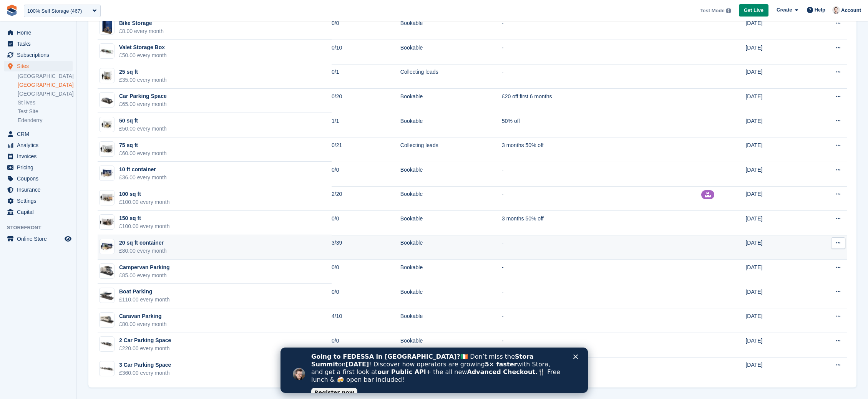 Image resolution: width=868 pixels, height=399 pixels. What do you see at coordinates (143, 251) in the screenshot?
I see `div: £80.00 every month` at bounding box center [143, 251].